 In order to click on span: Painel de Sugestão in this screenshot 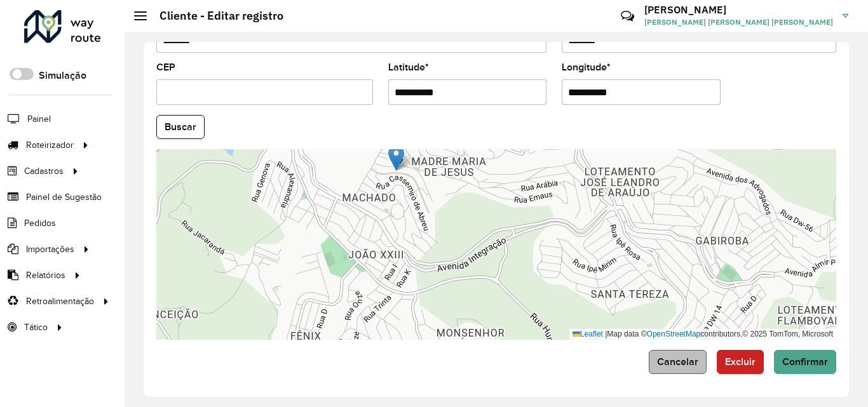, I will do `click(64, 197)`.